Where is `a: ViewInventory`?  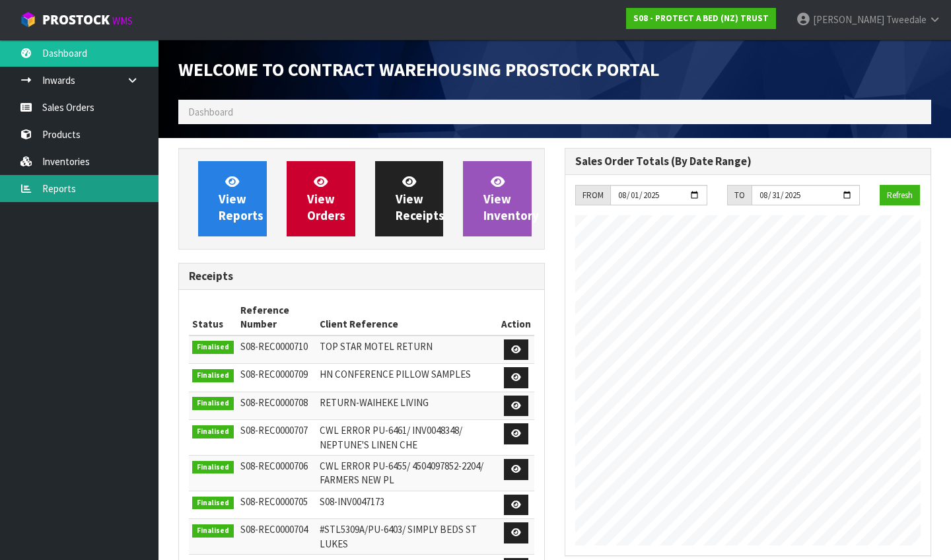 a: ViewInventory is located at coordinates (497, 198).